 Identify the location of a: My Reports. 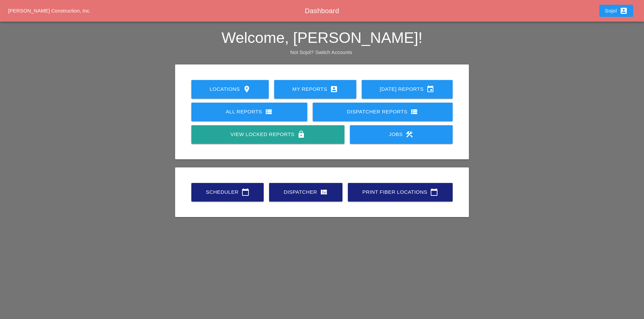
(315, 89).